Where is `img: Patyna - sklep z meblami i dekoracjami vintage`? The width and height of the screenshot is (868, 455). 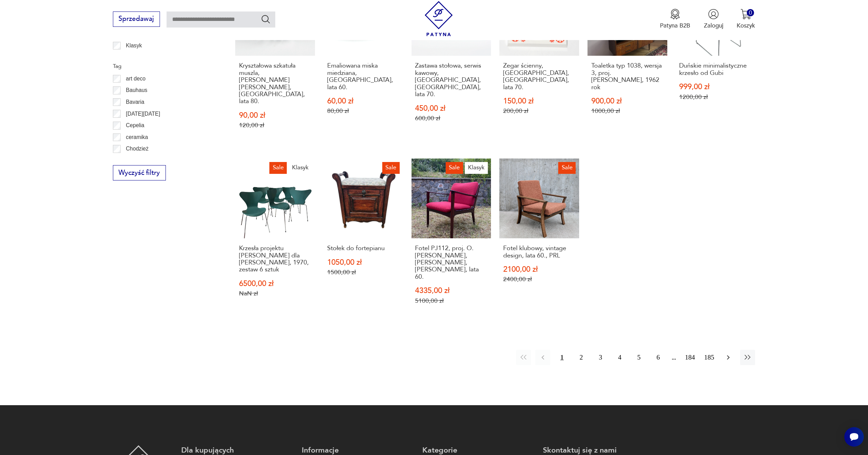
img: Patyna - sklep z meblami i dekoracjami vintage is located at coordinates (439, 18).